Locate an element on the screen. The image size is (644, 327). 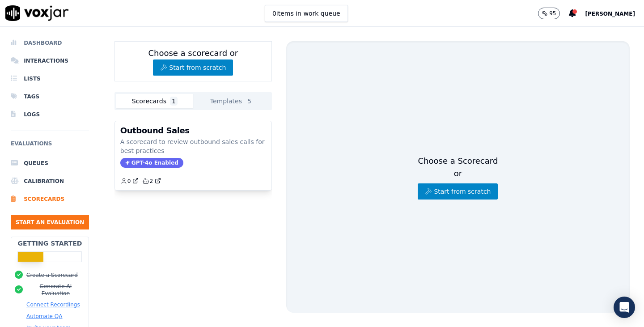
p: 95 is located at coordinates (552, 13).